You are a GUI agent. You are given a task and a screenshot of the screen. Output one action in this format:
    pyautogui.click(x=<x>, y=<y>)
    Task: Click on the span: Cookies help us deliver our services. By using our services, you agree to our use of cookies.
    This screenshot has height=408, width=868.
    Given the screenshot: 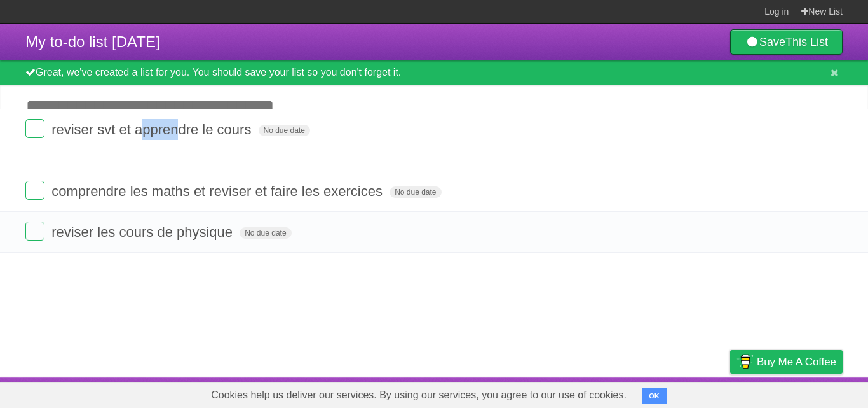 What is the action you would take?
    pyautogui.click(x=419, y=395)
    